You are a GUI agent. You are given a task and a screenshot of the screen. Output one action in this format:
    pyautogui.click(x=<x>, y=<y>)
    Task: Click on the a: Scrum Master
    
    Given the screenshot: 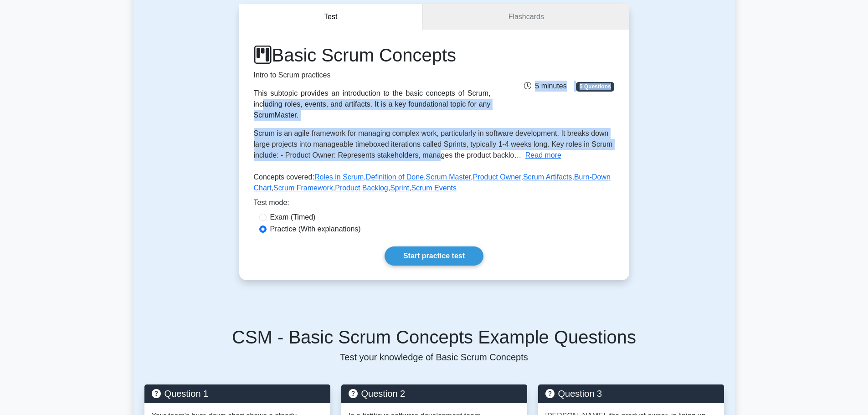 What is the action you would take?
    pyautogui.click(x=448, y=177)
    